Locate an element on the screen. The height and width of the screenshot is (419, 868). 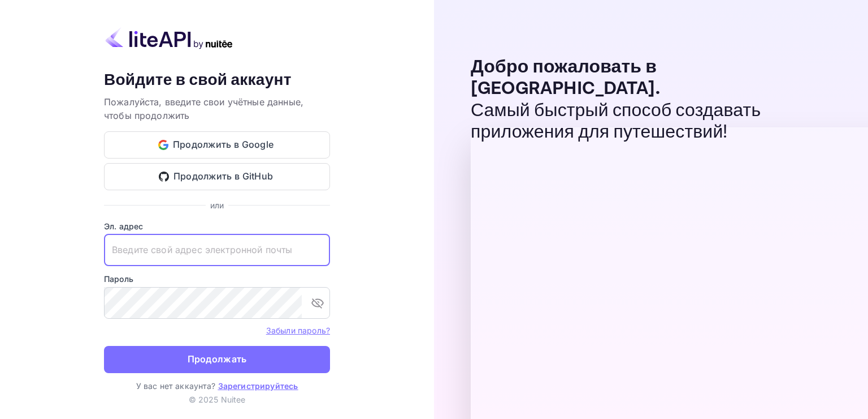
ya-tr-span: Продолжать is located at coordinates (217, 359).